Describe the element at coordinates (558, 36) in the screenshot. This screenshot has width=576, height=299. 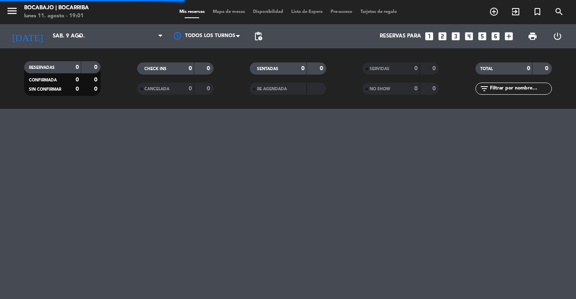
I see `div: LOG OUT` at that location.